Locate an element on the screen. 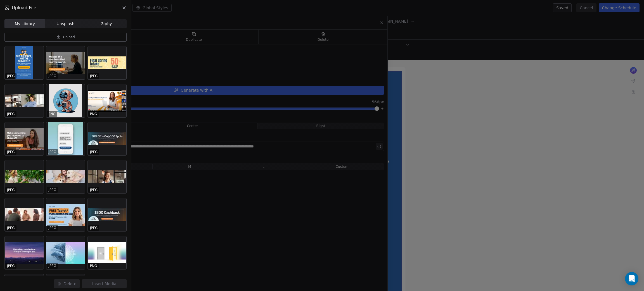 This screenshot has width=644, height=291. span: Giphy is located at coordinates (106, 24).